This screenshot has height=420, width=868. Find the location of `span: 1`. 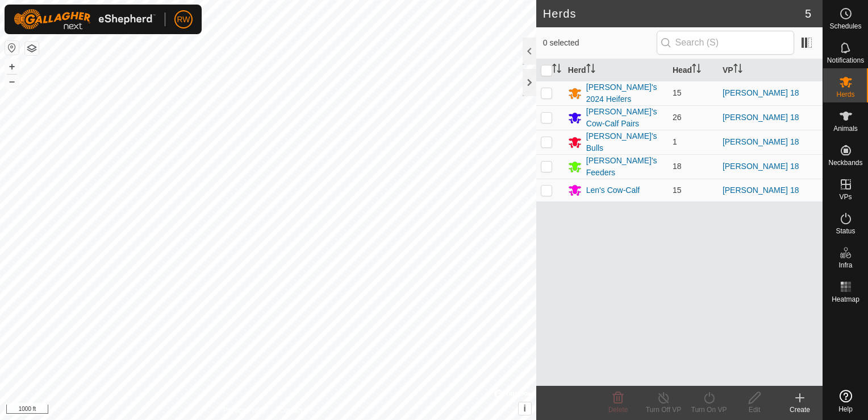

span: 1 is located at coordinates (675, 141).